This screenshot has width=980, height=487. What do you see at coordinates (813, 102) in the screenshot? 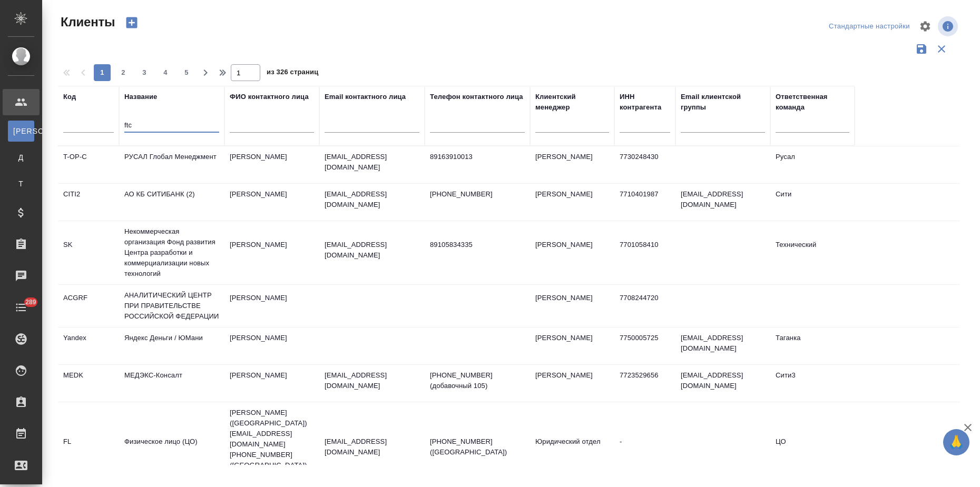
I see `div: Ответственная команда` at bounding box center [813, 102].